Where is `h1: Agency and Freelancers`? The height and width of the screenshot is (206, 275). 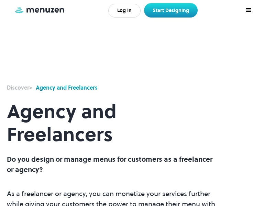
h1: Agency and Freelancers is located at coordinates (113, 123).